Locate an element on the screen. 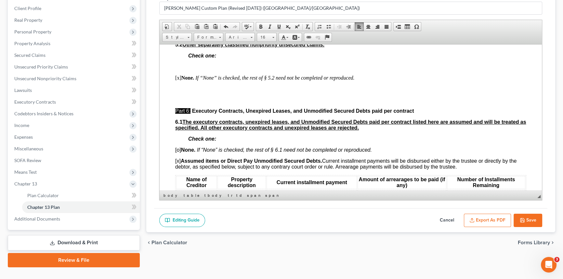 The image size is (563, 279). span: Lawsuits is located at coordinates (23, 90).